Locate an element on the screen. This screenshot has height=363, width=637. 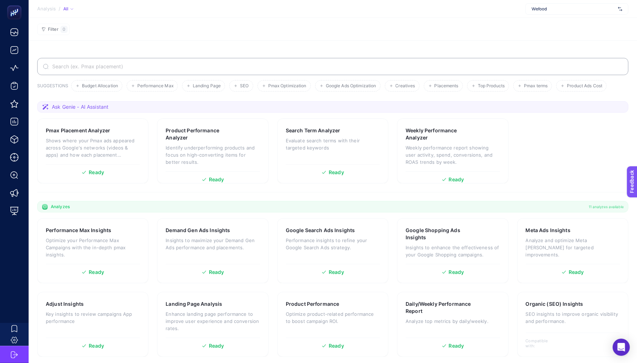
input: Search is located at coordinates (336, 67).